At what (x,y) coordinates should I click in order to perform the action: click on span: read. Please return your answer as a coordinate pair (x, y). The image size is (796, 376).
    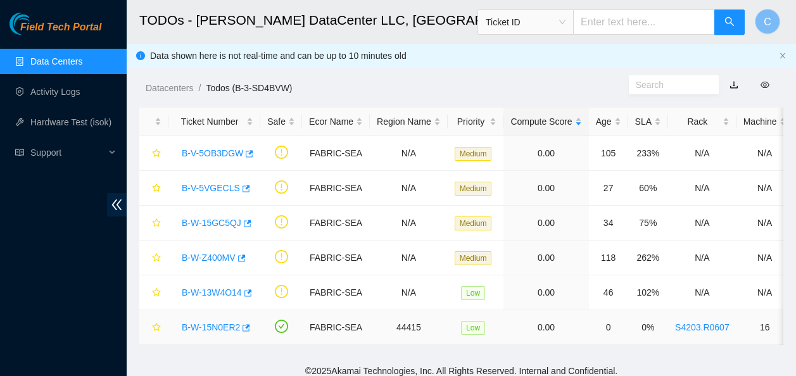
    Looking at the image, I should click on (20, 153).